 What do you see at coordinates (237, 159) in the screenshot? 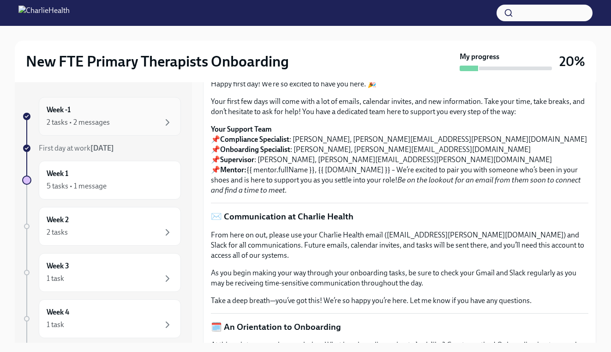
I see `strong: Supervisor` at bounding box center [237, 159].